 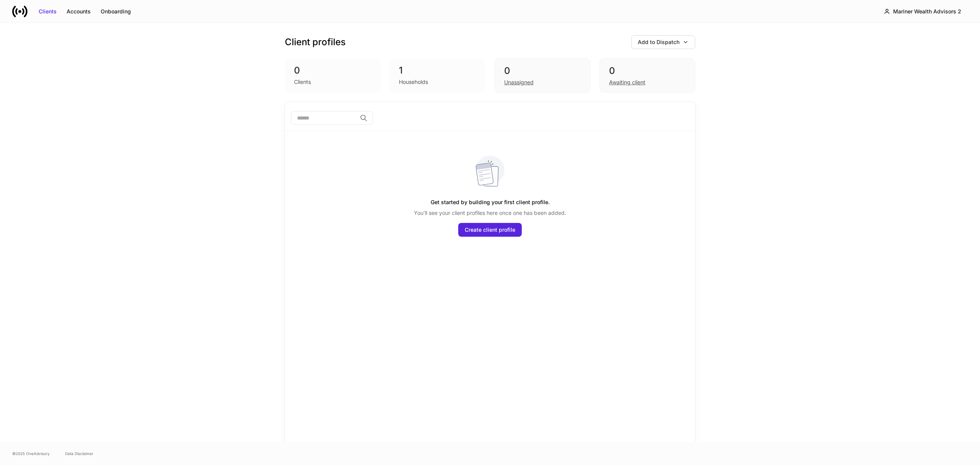 I want to click on div: 1, so click(x=438, y=70).